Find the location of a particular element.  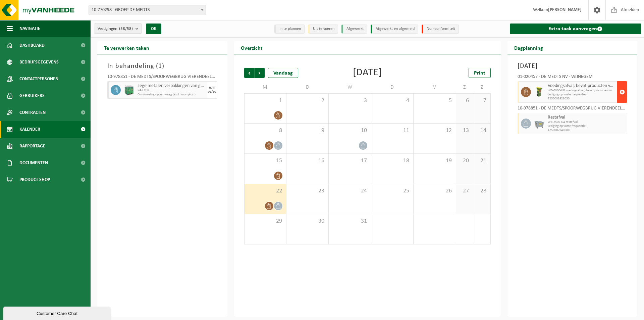

span: 3 is located at coordinates (350, 101).